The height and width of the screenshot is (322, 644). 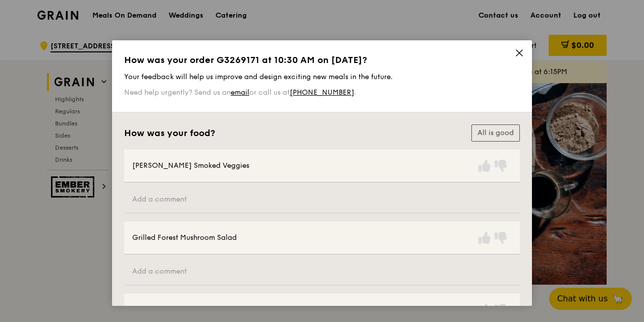 I want to click on a: email, so click(x=240, y=92).